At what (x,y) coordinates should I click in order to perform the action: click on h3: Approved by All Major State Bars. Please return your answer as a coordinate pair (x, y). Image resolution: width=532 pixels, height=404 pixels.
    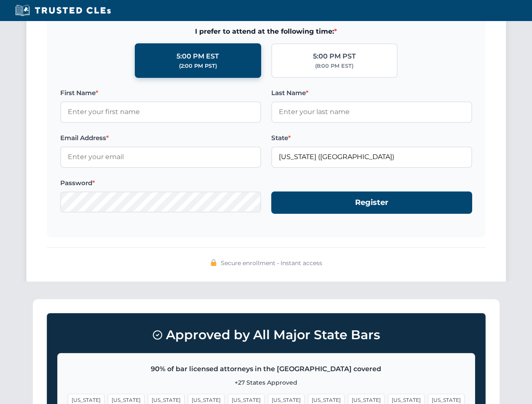
    Looking at the image, I should click on (266, 335).